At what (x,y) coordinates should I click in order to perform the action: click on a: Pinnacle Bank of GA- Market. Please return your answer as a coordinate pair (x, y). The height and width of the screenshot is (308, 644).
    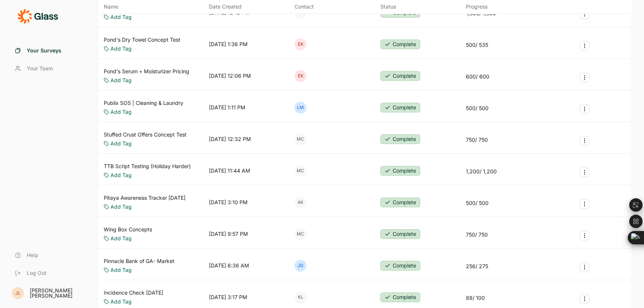
    Looking at the image, I should click on (139, 261).